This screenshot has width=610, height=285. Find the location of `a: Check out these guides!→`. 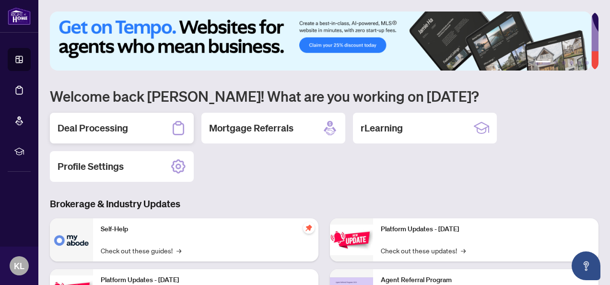

a: Check out these guides!→ is located at coordinates (141, 250).